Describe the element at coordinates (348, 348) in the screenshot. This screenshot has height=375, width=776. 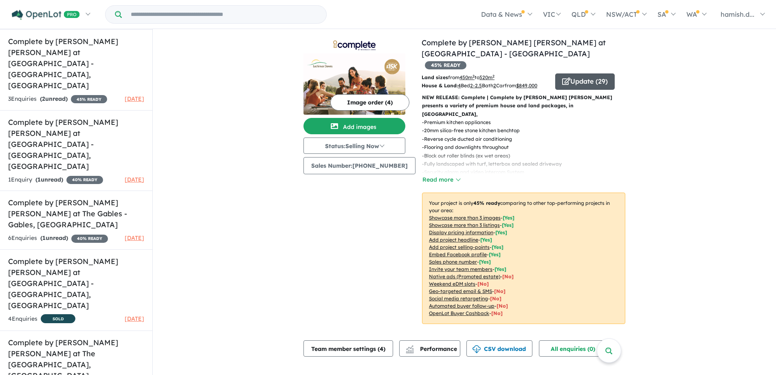
I see `button: Team member settings (4)` at that location.